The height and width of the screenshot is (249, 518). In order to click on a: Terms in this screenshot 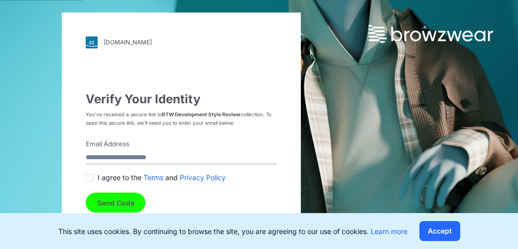, I will do `click(153, 177)`.